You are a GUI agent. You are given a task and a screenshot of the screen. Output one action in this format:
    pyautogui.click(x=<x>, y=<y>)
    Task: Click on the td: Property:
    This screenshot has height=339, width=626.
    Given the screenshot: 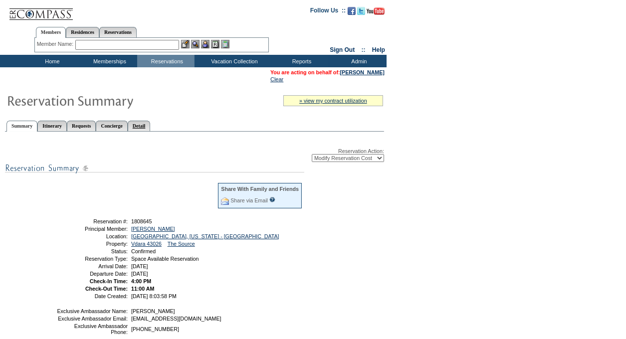 What is the action you would take?
    pyautogui.click(x=92, y=244)
    